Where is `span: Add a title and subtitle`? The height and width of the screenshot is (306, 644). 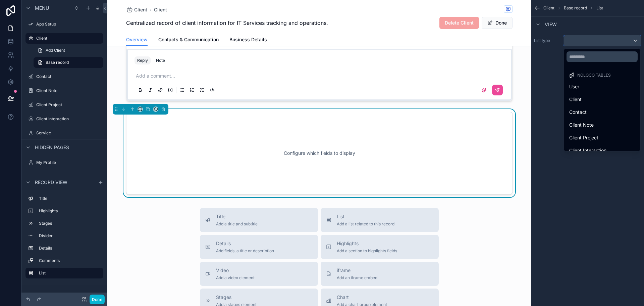
span: Add a title and subtitle is located at coordinates (237, 224).